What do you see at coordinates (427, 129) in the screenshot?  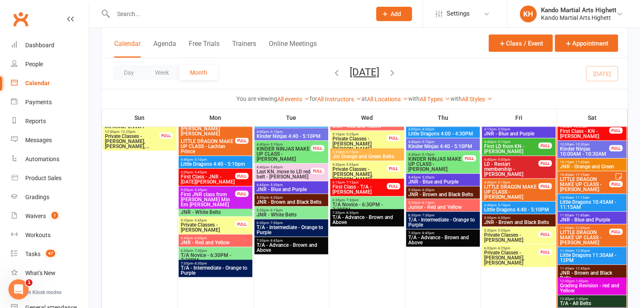 I see `span: - 4:30pm` at bounding box center [427, 129].